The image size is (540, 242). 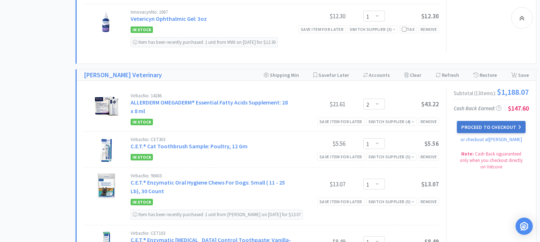 What do you see at coordinates (447, 75) in the screenshot?
I see `div: Refresh` at bounding box center [447, 75].